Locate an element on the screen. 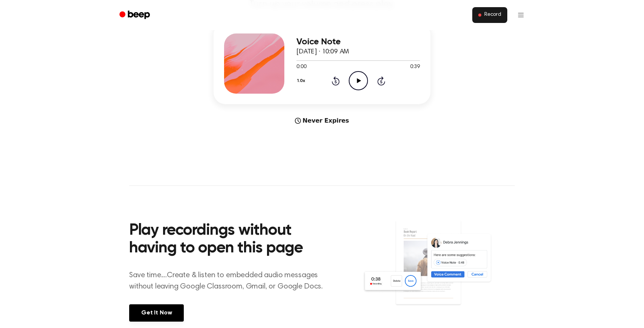 The height and width of the screenshot is (328, 644). img: Voice Comments on Docs and Recording Widget is located at coordinates (438, 270).